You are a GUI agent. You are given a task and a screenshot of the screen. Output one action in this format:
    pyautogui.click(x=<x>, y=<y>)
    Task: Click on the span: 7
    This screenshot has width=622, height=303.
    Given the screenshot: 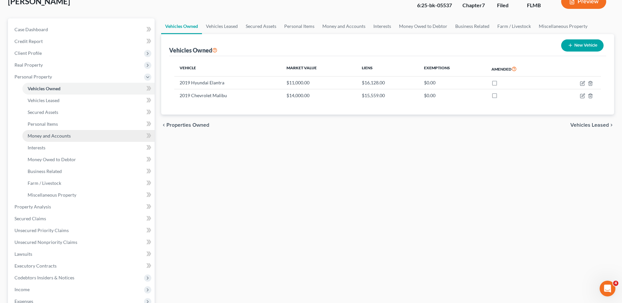 What is the action you would take?
    pyautogui.click(x=483, y=5)
    